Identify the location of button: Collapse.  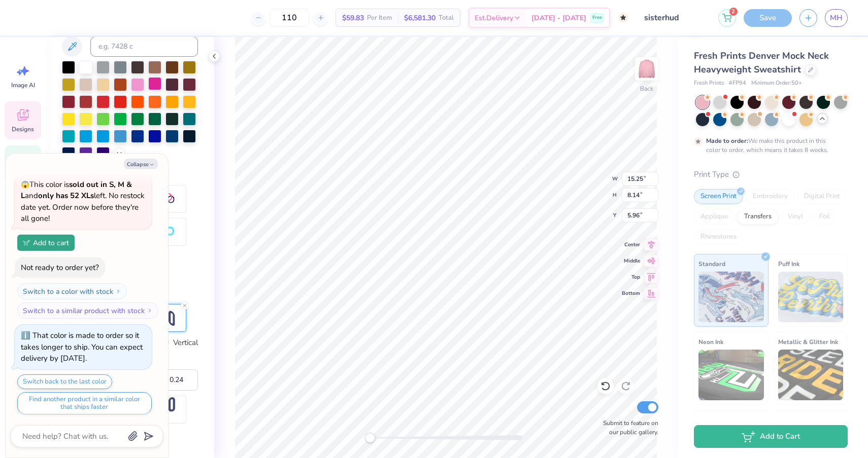
(141, 164).